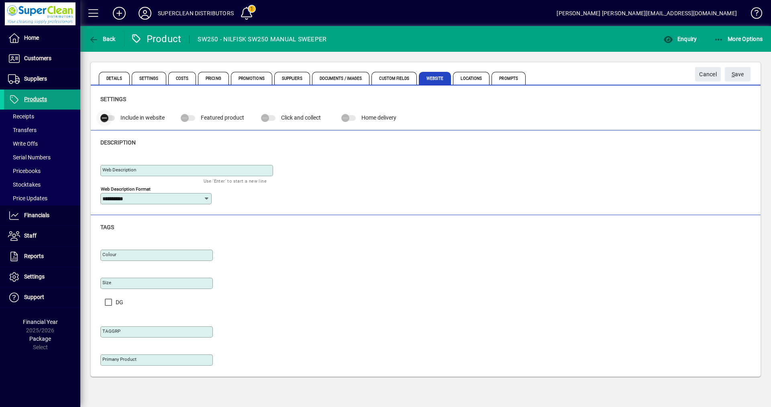  What do you see at coordinates (40, 339) in the screenshot?
I see `span: Package` at bounding box center [40, 339].